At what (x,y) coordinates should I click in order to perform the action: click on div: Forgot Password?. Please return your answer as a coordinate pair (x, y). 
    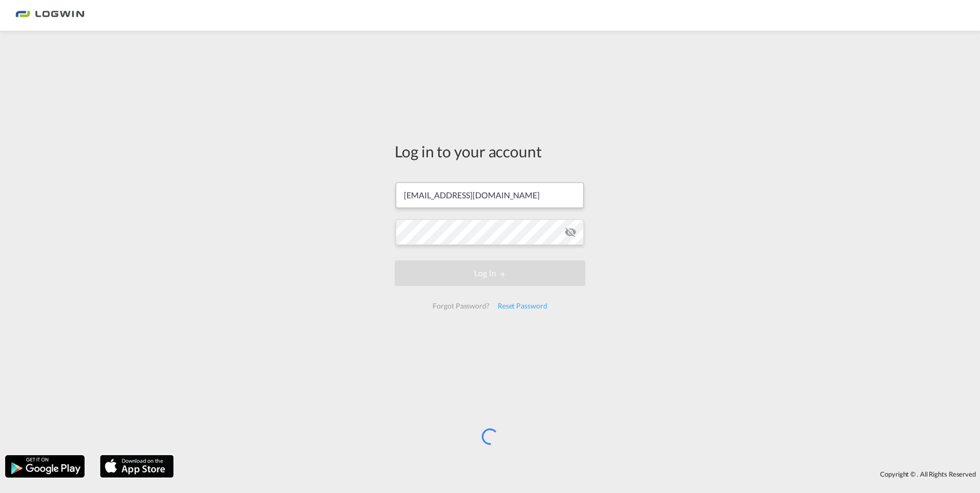
    Looking at the image, I should click on (461, 306).